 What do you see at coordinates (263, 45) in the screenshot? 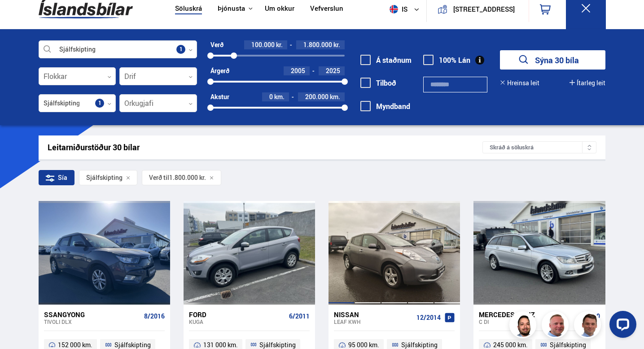
I see `span: 100.000` at bounding box center [263, 45].